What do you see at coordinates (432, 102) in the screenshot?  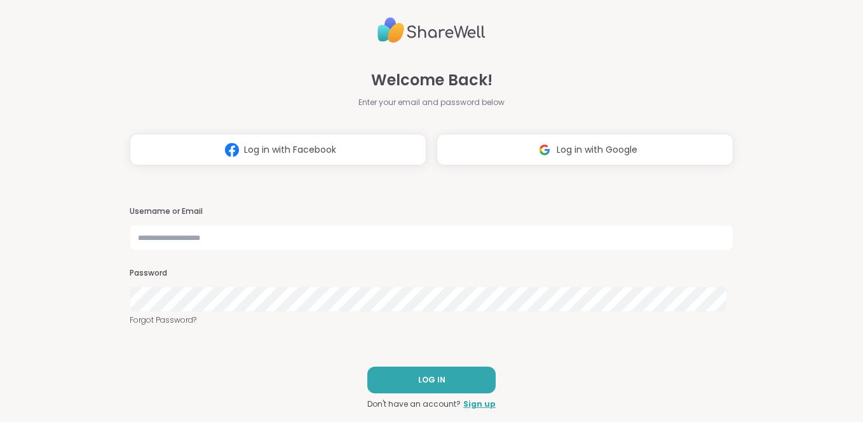 I see `span: Enter your email and password below` at bounding box center [432, 102].